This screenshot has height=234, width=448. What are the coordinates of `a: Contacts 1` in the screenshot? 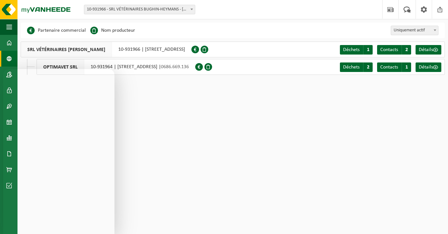 It's located at (394, 67).